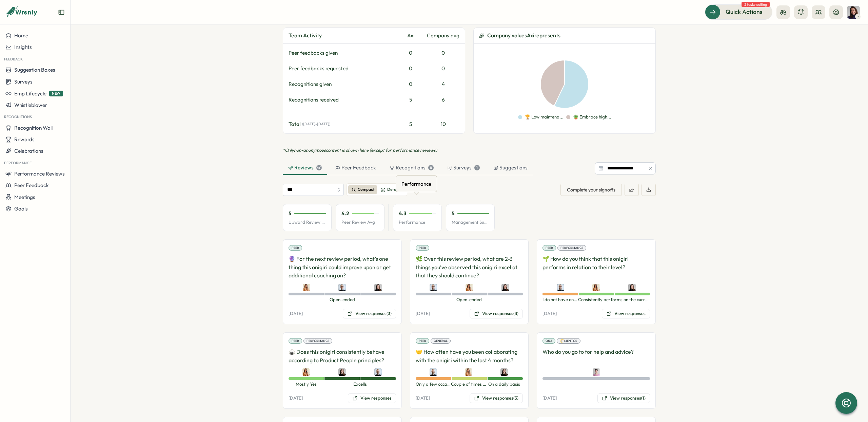  Describe the element at coordinates (418, 222) in the screenshot. I see `p: Performance` at that location.